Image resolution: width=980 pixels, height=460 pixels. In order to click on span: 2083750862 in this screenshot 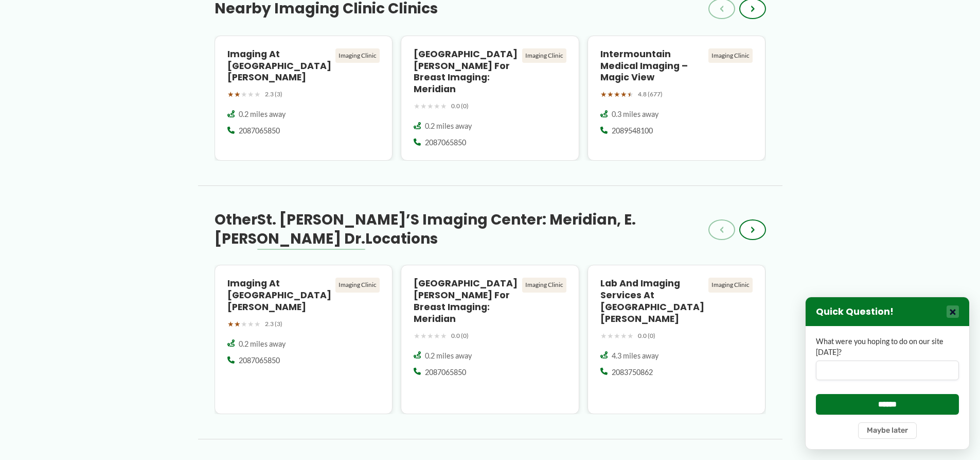, I will do `click(632, 372)`.